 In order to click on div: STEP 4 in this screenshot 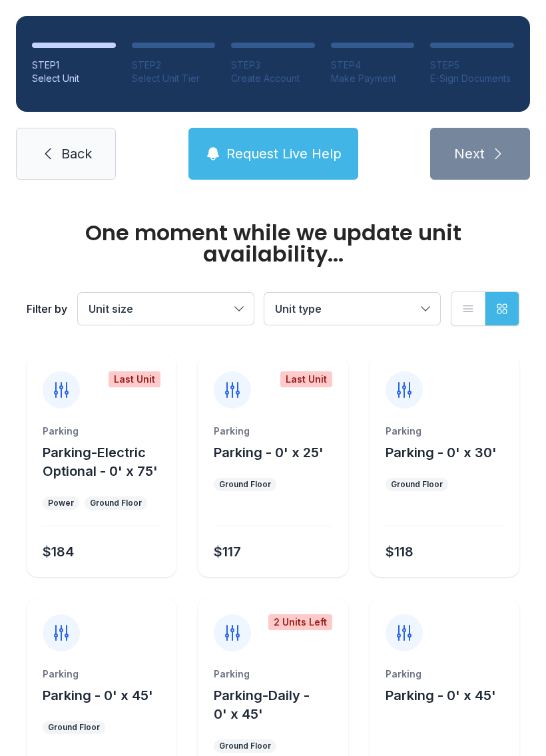, I will do `click(373, 66)`.